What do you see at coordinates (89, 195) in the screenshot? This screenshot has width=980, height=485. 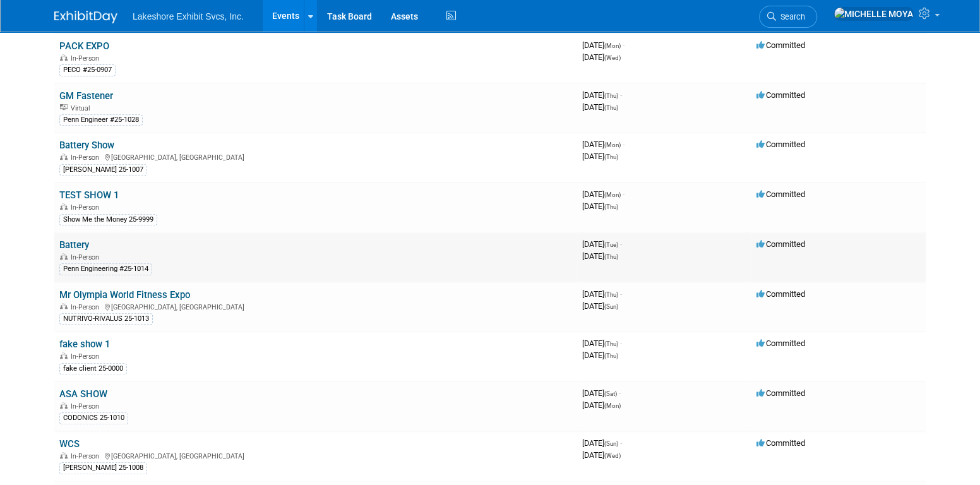 I see `a: TEST SHOW 1` at bounding box center [89, 195].